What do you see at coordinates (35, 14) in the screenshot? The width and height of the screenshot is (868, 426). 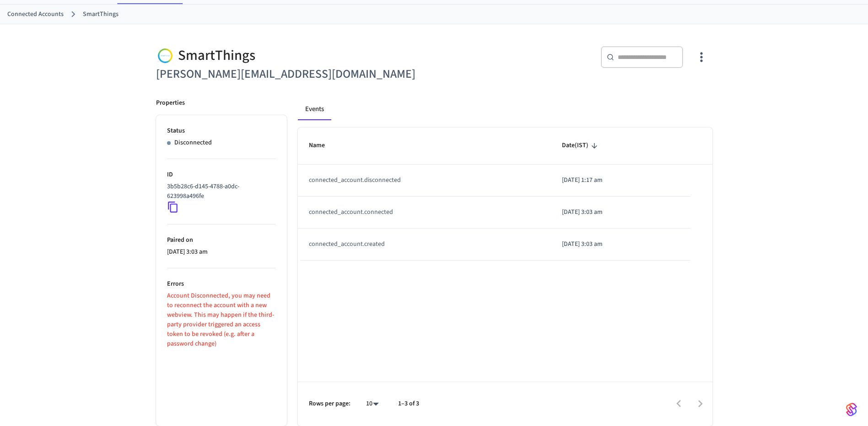 I see `a: Connected Accounts` at bounding box center [35, 14].